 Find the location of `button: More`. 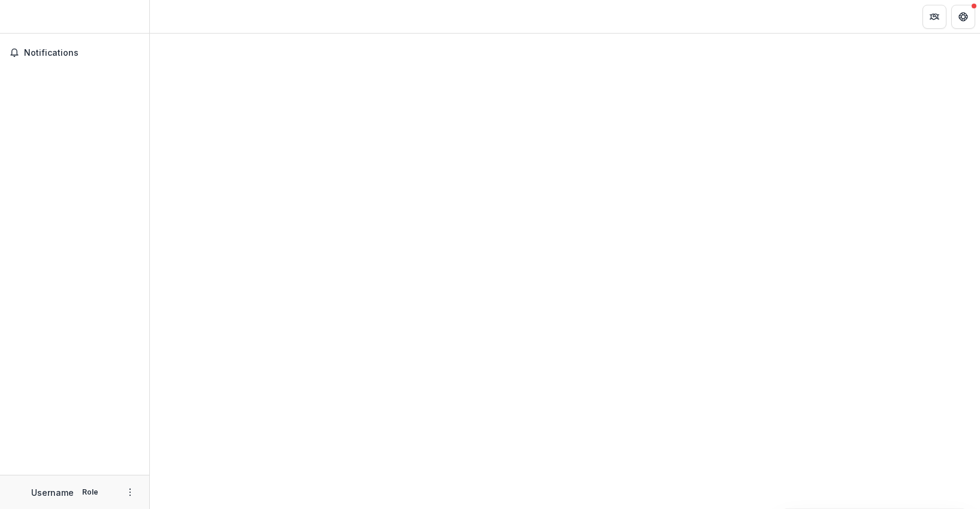

button: More is located at coordinates (131, 491).